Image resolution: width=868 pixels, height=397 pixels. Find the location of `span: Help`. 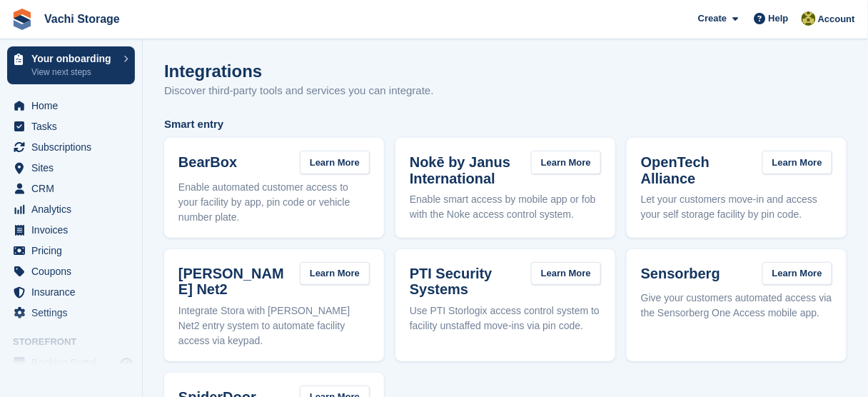

span: Help is located at coordinates (778, 19).